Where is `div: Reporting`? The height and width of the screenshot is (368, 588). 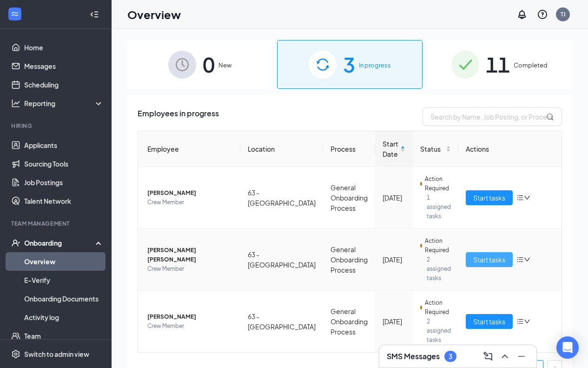 div: Reporting is located at coordinates (64, 103).